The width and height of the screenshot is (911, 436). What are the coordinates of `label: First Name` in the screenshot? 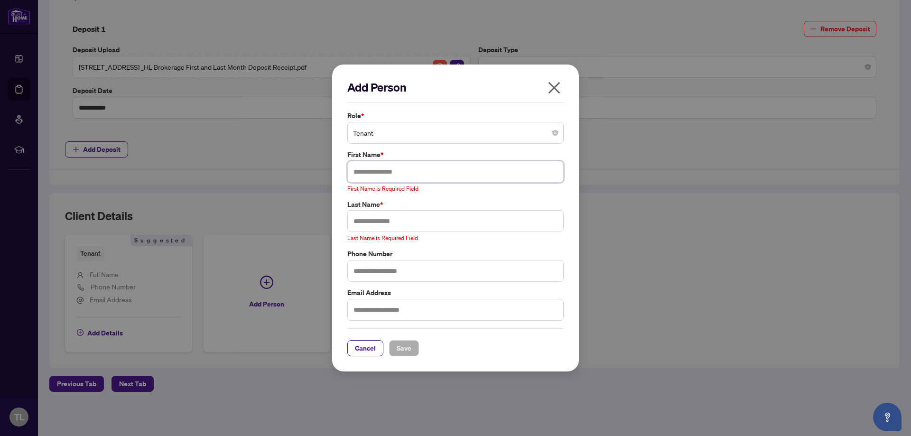 It's located at (456, 155).